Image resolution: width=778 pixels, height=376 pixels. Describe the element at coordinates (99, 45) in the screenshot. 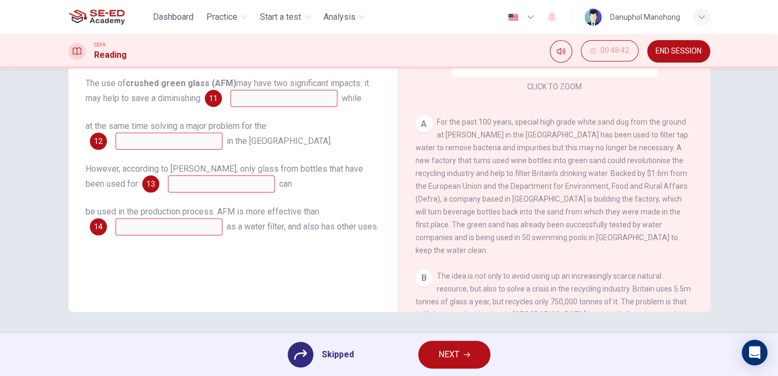

I see `span: CEFR` at that location.